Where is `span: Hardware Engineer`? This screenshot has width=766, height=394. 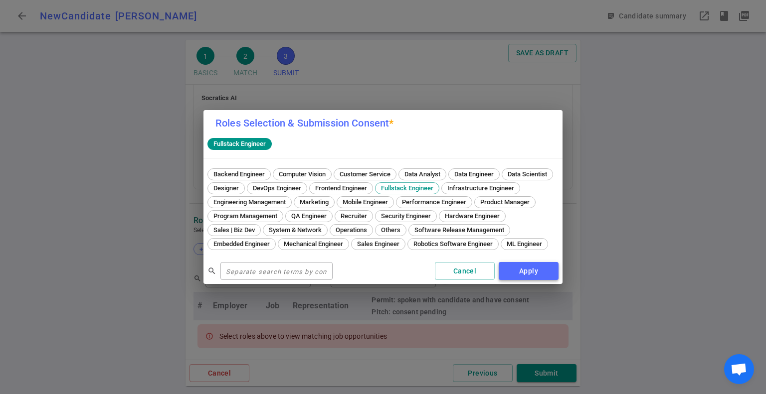
span: Hardware Engineer is located at coordinates (472, 216).